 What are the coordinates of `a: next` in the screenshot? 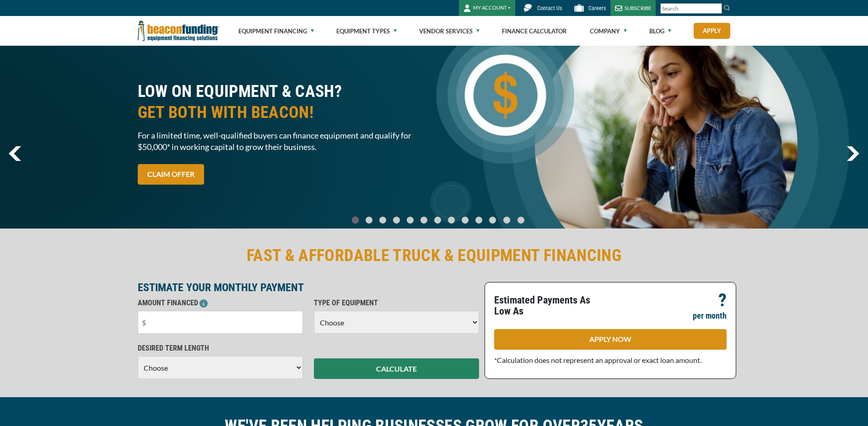 It's located at (853, 154).